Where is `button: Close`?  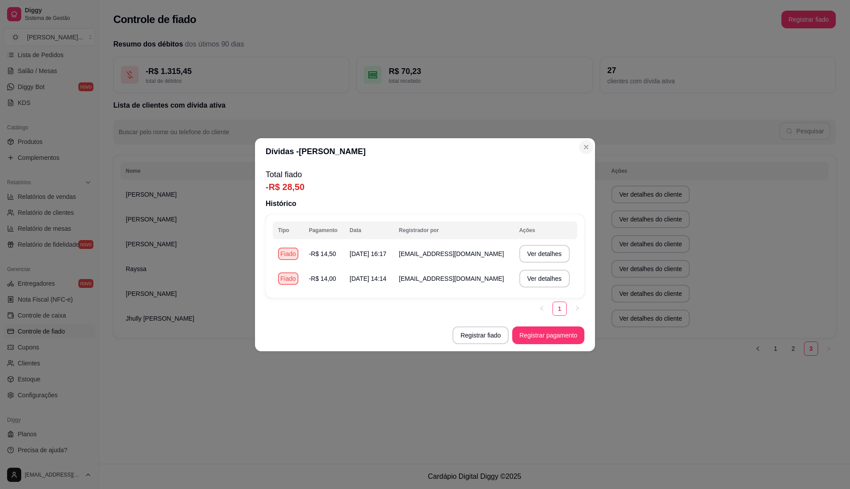
button: Close is located at coordinates (586, 147).